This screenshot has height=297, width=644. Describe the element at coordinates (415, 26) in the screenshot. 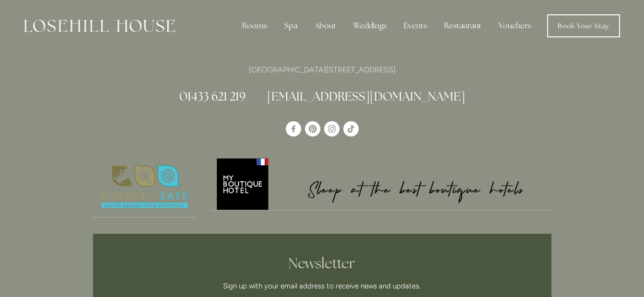

I see `div: Events` at that location.